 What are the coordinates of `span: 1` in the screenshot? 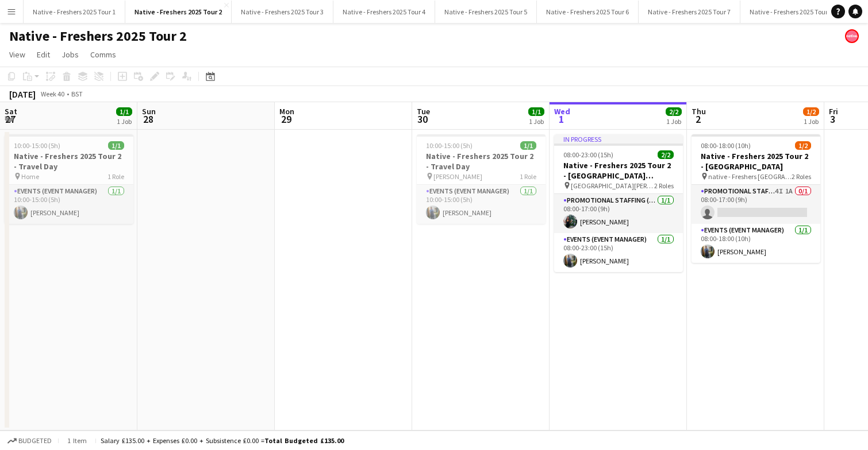 It's located at (561, 119).